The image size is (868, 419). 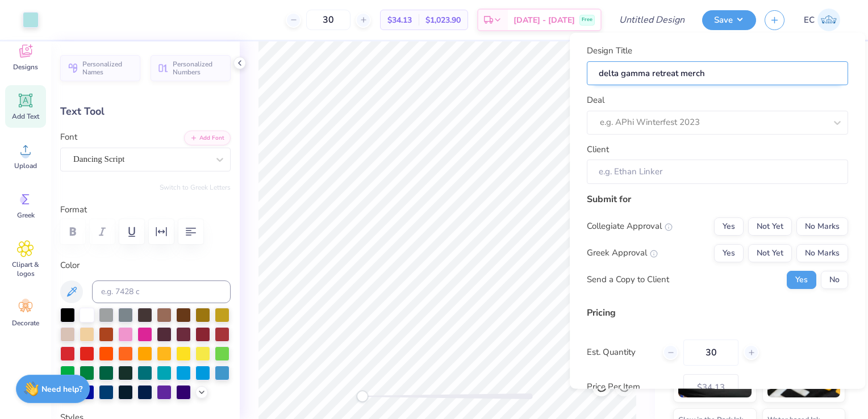 I want to click on label: Price Per Item, so click(x=631, y=387).